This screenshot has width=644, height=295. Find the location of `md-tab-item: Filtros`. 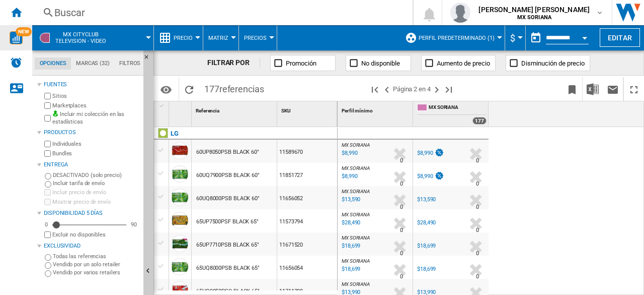

md-tab-item: Filtros is located at coordinates (130, 63).